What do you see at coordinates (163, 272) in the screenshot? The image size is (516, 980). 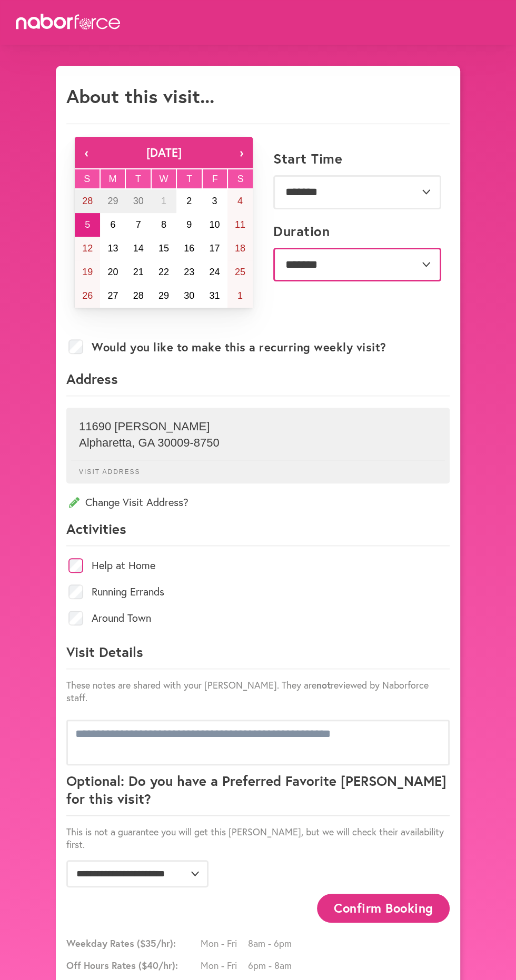 I see `button: October 22, 2025` at bounding box center [163, 272].